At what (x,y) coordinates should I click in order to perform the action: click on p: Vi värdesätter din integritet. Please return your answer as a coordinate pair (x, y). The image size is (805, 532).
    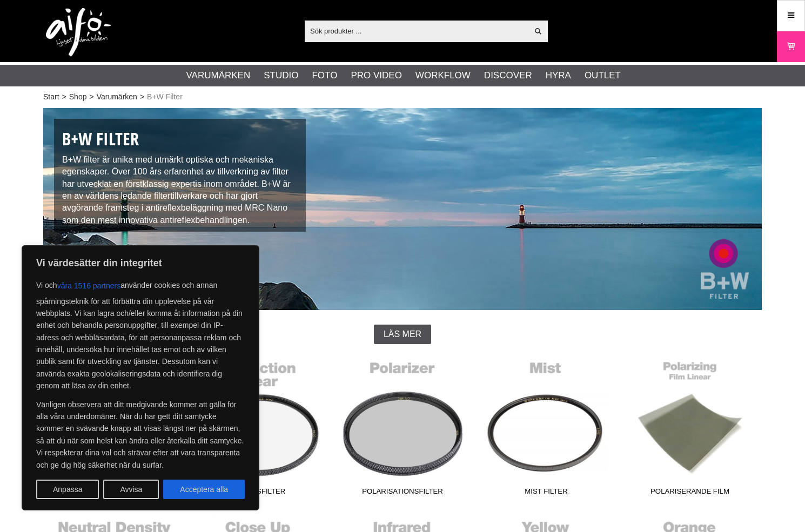
    Looking at the image, I should click on (140, 263).